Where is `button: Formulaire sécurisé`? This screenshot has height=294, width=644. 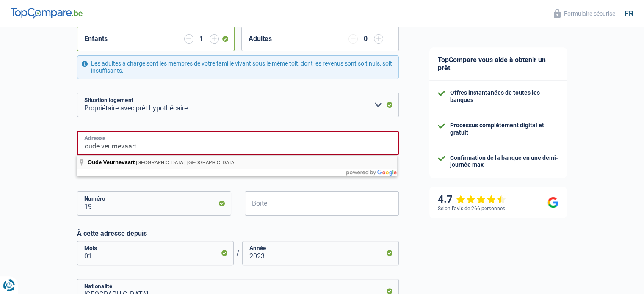 button: Formulaire sécurisé is located at coordinates (584, 13).